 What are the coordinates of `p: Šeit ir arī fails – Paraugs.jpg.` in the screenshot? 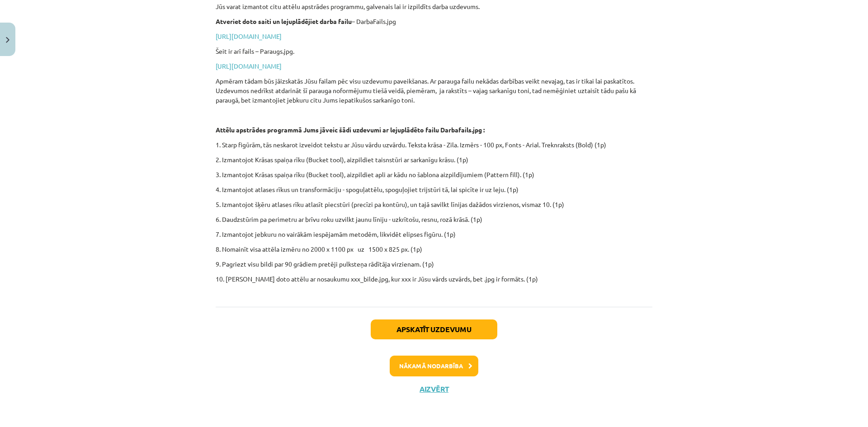 It's located at (434, 51).